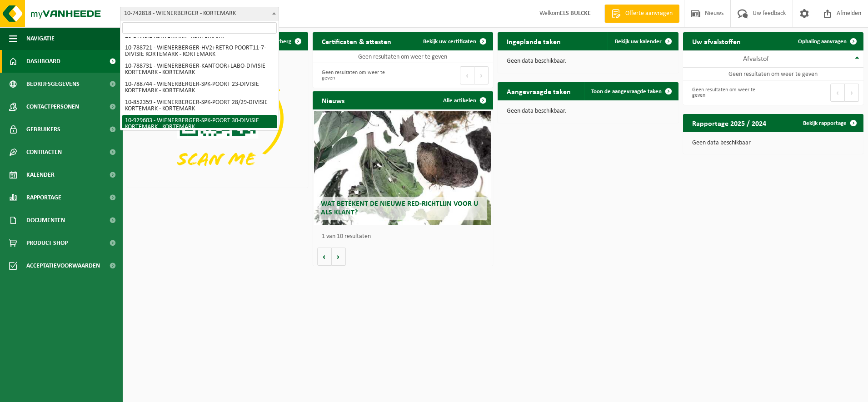 The height and width of the screenshot is (402, 868). Describe the element at coordinates (756, 59) in the screenshot. I see `span: Afvalstof` at that location.